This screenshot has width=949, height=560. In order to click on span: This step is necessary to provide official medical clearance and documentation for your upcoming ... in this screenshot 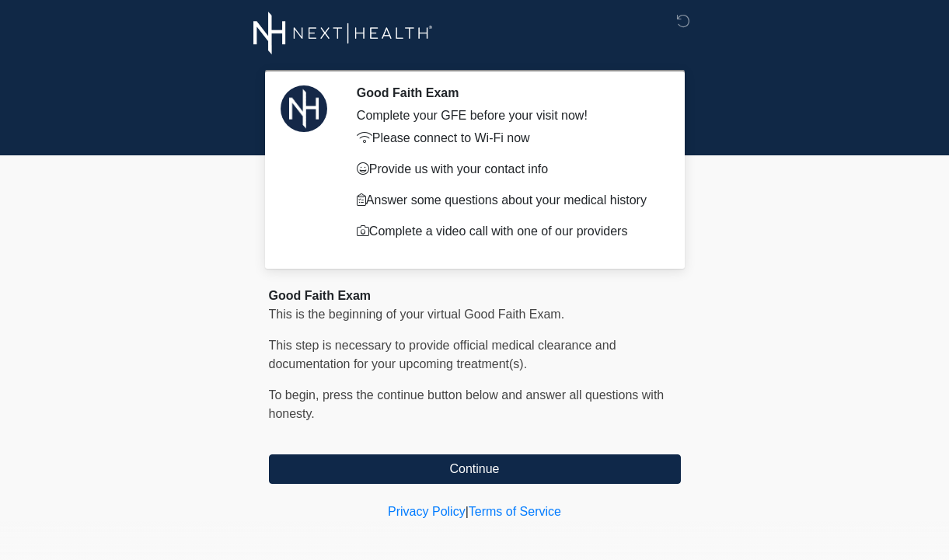, I will do `click(442, 354)`.